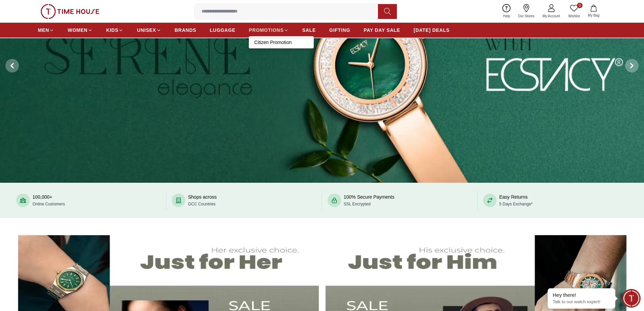  Describe the element at coordinates (149, 30) in the screenshot. I see `a: UNISEX` at that location.